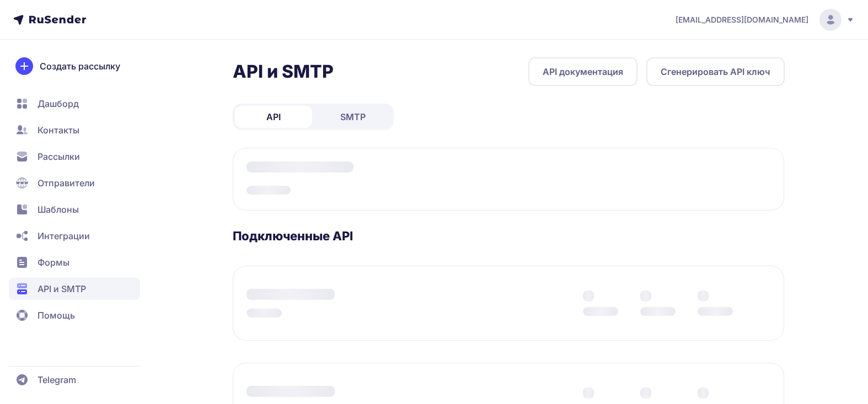 The image size is (868, 404). Describe the element at coordinates (80, 66) in the screenshot. I see `span: Создать рассылку` at that location.